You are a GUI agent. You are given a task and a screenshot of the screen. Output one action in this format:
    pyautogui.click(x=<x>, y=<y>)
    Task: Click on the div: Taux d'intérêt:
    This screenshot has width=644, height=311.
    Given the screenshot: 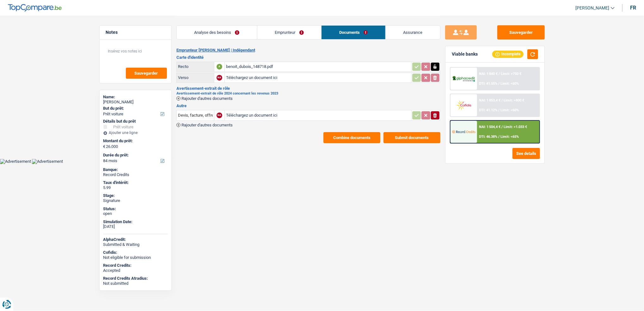 What is the action you would take?
    pyautogui.click(x=136, y=183)
    